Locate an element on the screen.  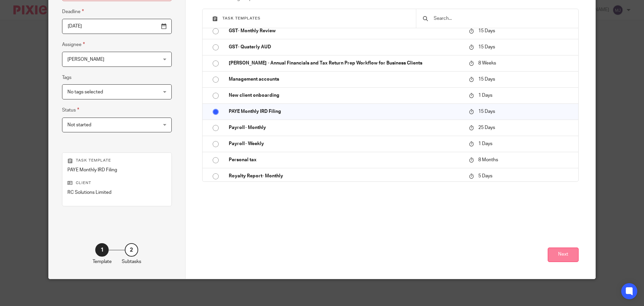
p: GST- Monthly Review is located at coordinates (346, 31).